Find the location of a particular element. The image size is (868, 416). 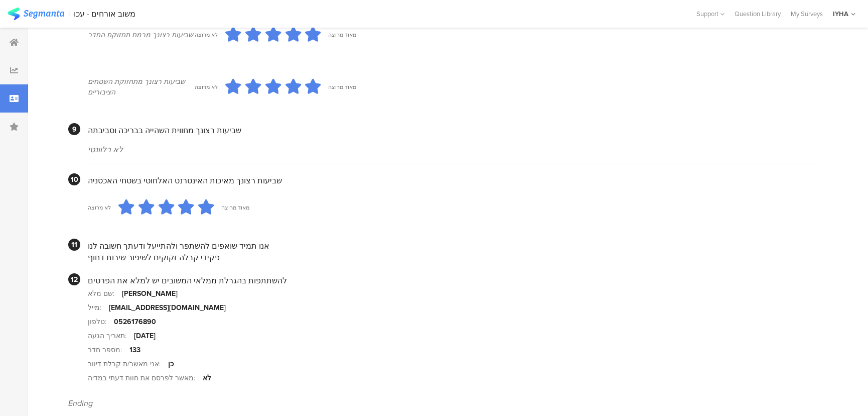

a: Question Library is located at coordinates (758, 14).